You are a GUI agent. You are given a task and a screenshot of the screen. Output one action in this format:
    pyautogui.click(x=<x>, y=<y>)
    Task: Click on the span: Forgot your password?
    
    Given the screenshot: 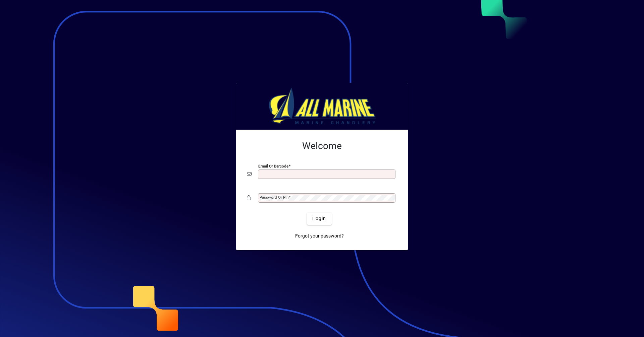 What is the action you would take?
    pyautogui.click(x=319, y=236)
    